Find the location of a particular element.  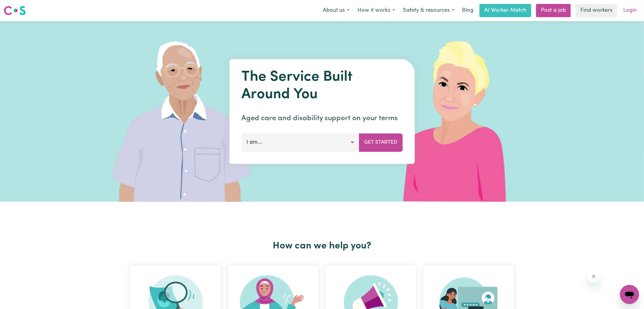

a: AI Worker Match is located at coordinates (505, 10).